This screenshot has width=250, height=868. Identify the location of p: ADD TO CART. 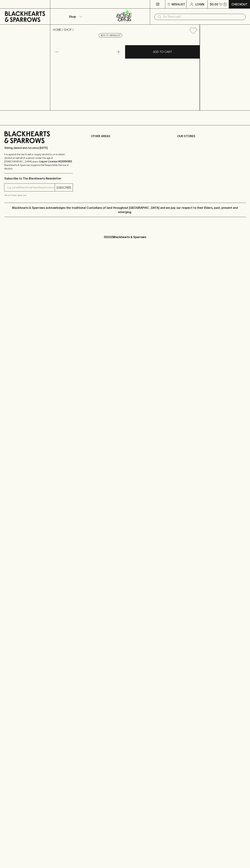
(162, 52).